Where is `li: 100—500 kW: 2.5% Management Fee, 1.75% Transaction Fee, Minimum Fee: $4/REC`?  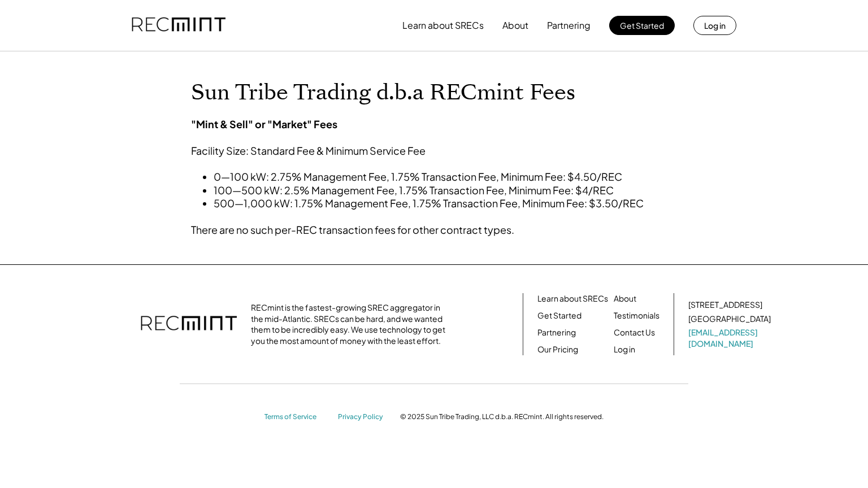
li: 100—500 kW: 2.5% Management Fee, 1.75% Transaction Fee, Minimum Fee: $4/REC is located at coordinates (428, 190).